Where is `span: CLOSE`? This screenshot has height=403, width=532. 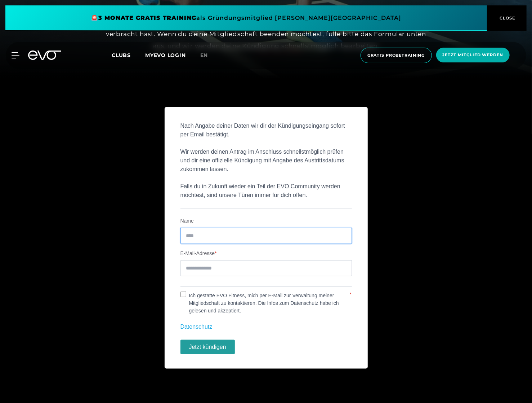
span: CLOSE is located at coordinates (507, 18).